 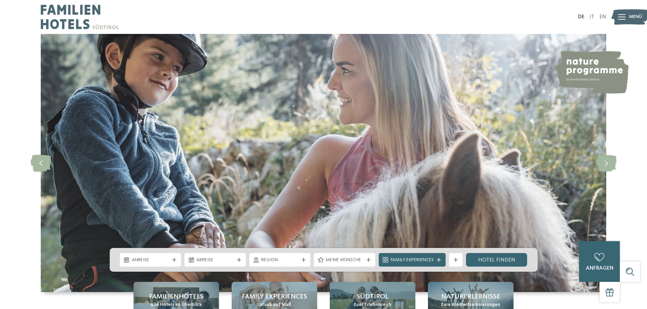 I want to click on img: Familienhotels Südtirol: The happy family places, so click(x=323, y=163).